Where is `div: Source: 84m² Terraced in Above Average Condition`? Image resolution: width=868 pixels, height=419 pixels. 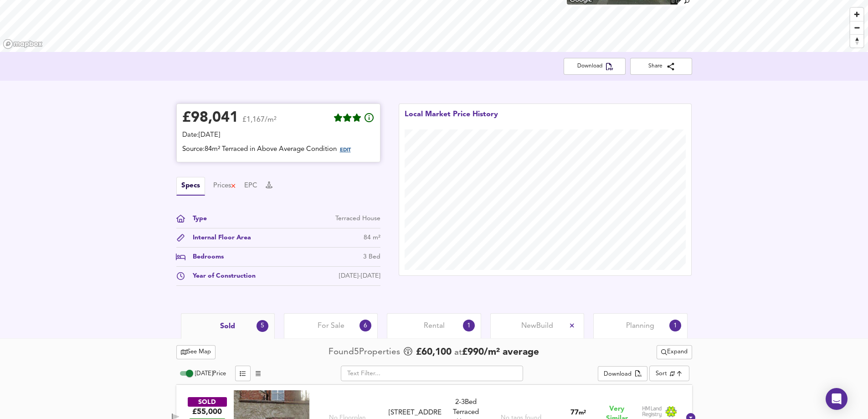
div: Source: 84m² Terraced in Above Average Condition is located at coordinates (279, 150).